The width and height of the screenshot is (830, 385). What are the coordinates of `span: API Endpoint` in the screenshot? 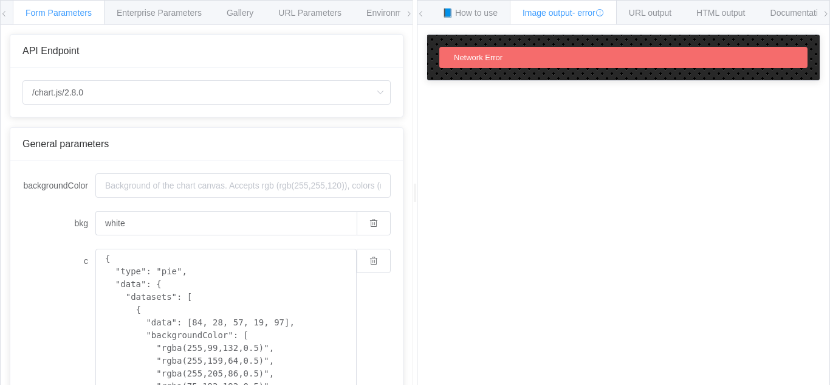 It's located at (50, 50).